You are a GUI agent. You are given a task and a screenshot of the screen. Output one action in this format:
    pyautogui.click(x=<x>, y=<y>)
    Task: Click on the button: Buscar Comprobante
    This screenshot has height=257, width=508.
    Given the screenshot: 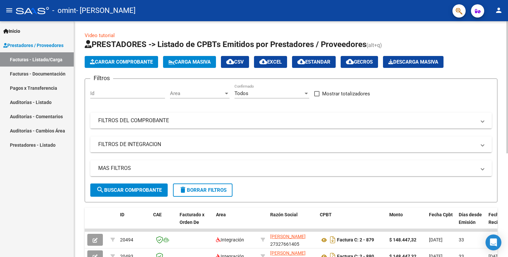 What is the action you would take?
    pyautogui.click(x=129, y=190)
    